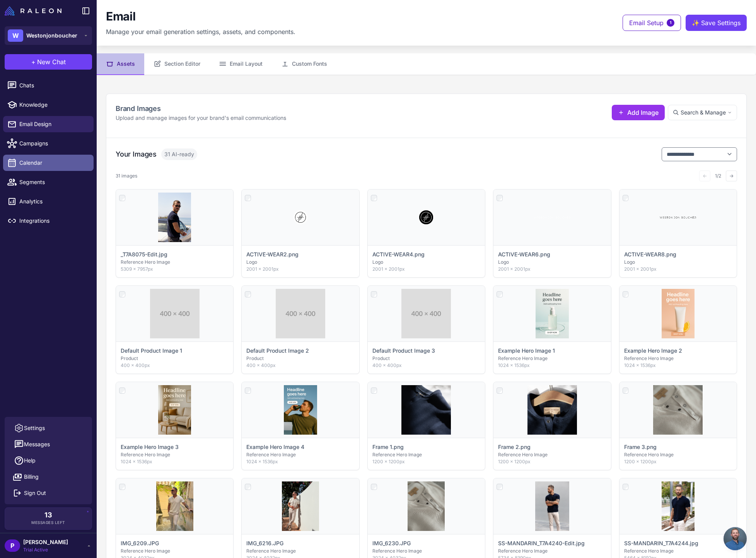  Describe the element at coordinates (702, 112) in the screenshot. I see `button: Search & Manage` at that location.